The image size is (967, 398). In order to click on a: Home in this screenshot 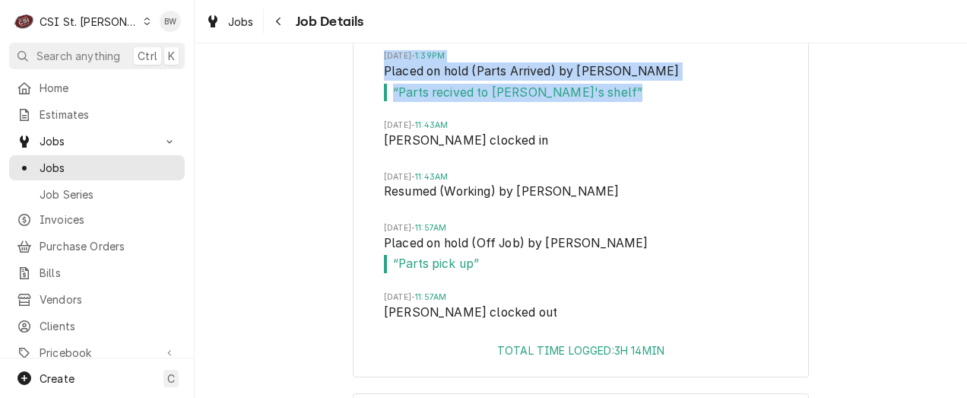, I will do `click(97, 87)`.